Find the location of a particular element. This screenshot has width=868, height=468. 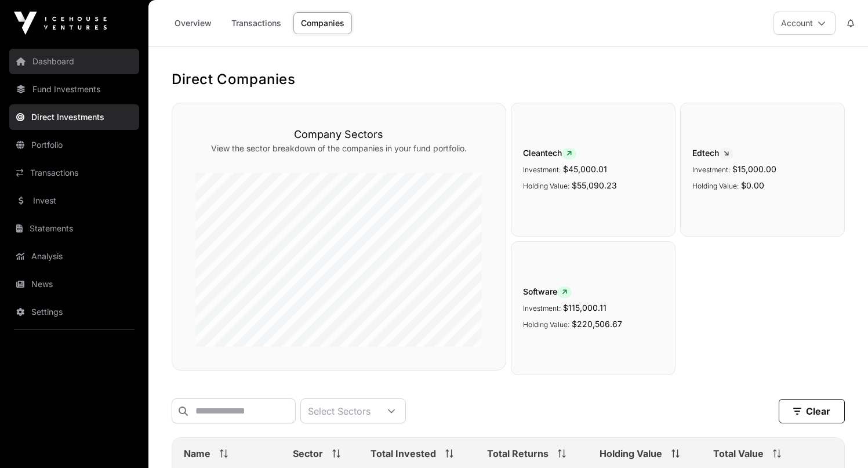

span: $220,506.67 is located at coordinates (597, 324).